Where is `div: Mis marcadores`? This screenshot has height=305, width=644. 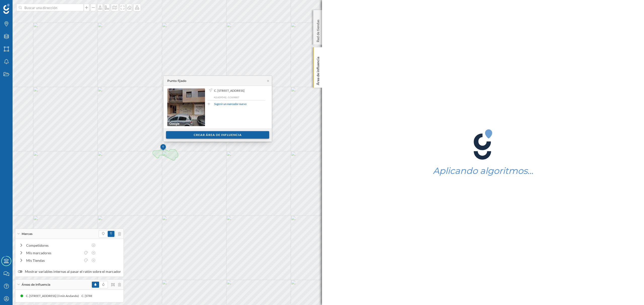
div: Mis marcadores is located at coordinates (53, 253).